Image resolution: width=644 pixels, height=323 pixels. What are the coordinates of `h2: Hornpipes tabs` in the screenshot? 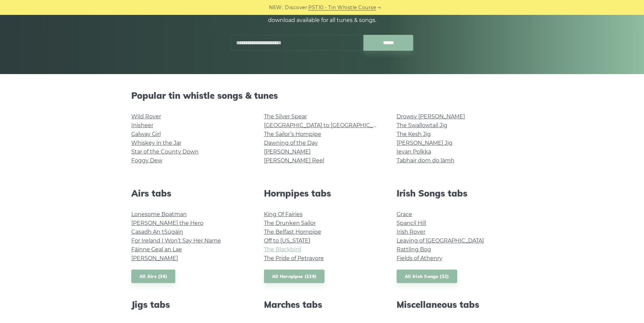 It's located at (322, 193).